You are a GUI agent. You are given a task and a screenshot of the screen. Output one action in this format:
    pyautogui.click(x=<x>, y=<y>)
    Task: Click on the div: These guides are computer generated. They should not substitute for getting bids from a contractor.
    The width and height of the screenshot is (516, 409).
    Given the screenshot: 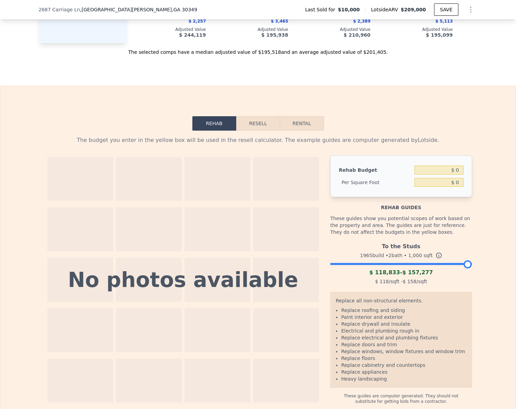 What is the action you would take?
    pyautogui.click(x=401, y=396)
    